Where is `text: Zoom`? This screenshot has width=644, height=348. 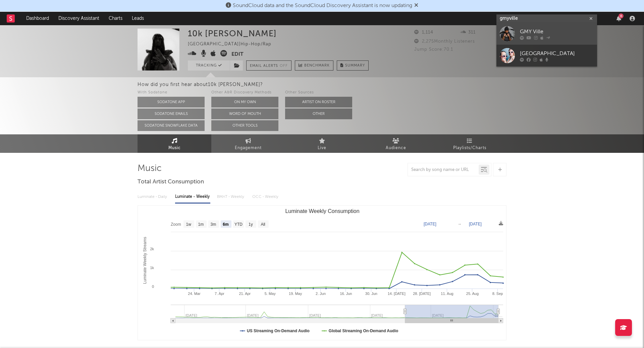
text: Zoom is located at coordinates (176, 224).